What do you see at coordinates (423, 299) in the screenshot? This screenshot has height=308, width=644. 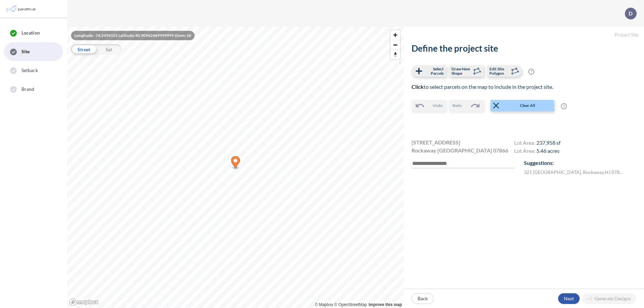 I see `button: Back` at bounding box center [423, 299].